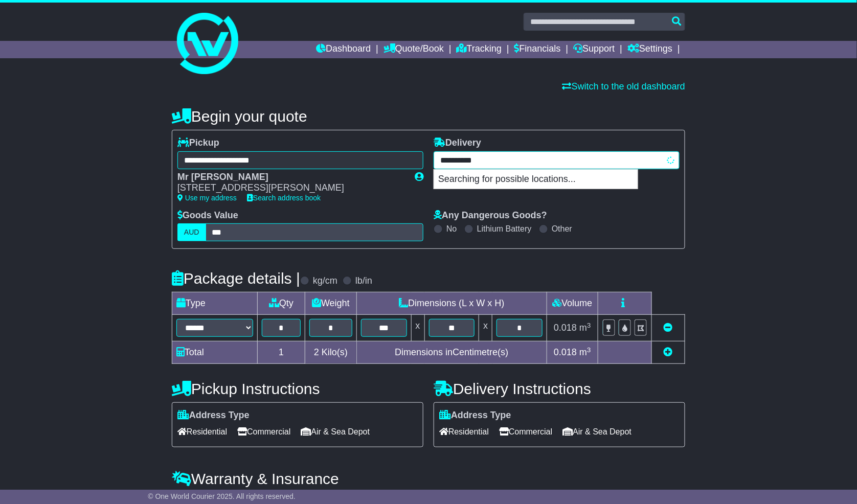  What do you see at coordinates (284, 198) in the screenshot?
I see `a: Search address book` at bounding box center [284, 198].